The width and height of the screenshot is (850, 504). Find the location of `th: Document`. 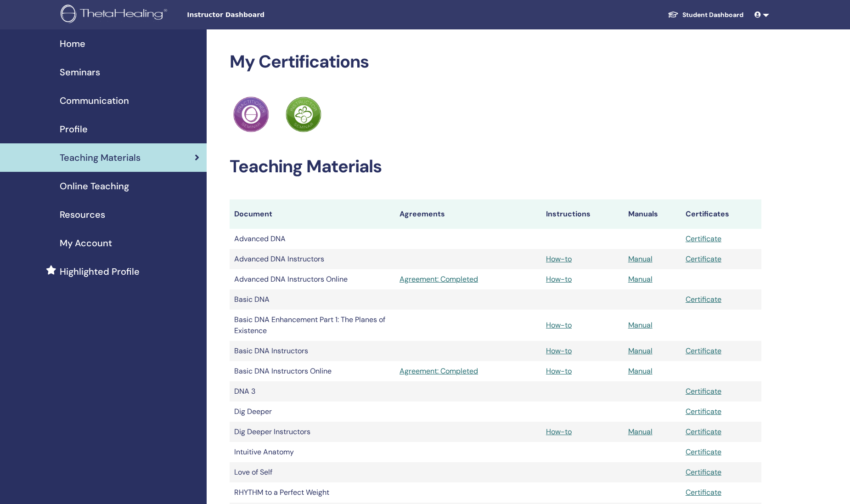

th: Document is located at coordinates (312, 214).